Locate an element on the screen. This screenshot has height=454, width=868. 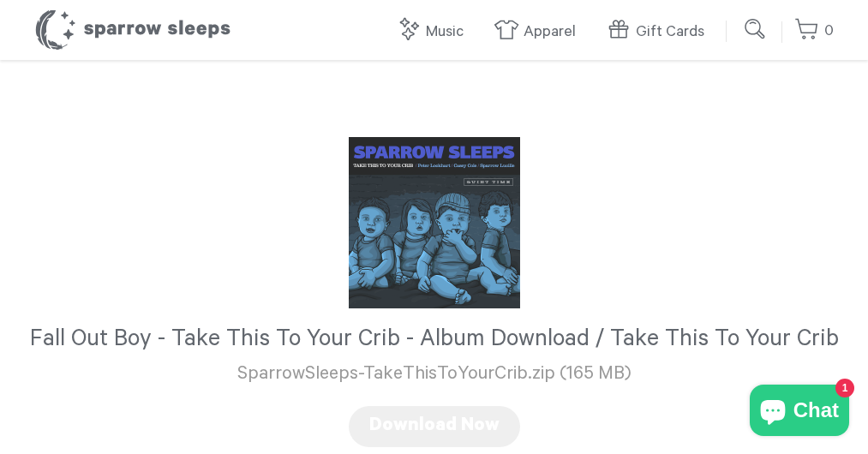
inbox-online-store-chat: Shopify online store chat is located at coordinates (799, 412).